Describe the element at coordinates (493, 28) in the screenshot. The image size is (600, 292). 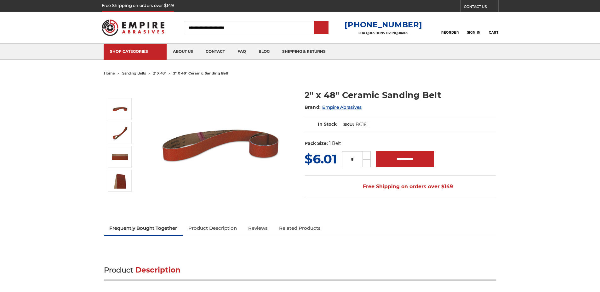
I see `a: Cart` at that location.